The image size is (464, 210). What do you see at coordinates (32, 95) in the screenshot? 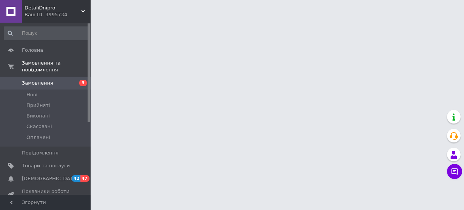
I see `span: Нові` at bounding box center [32, 95].